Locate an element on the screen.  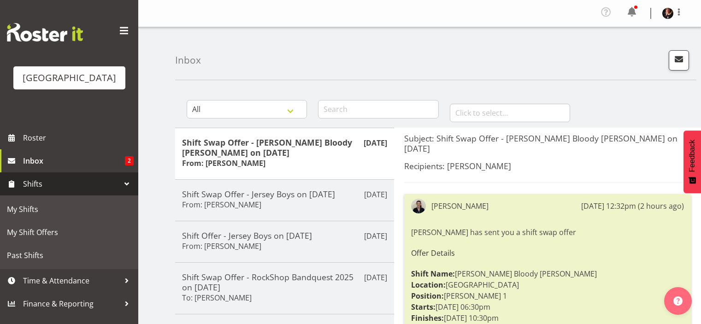
span: Time & Attendance is located at coordinates (71, 281).